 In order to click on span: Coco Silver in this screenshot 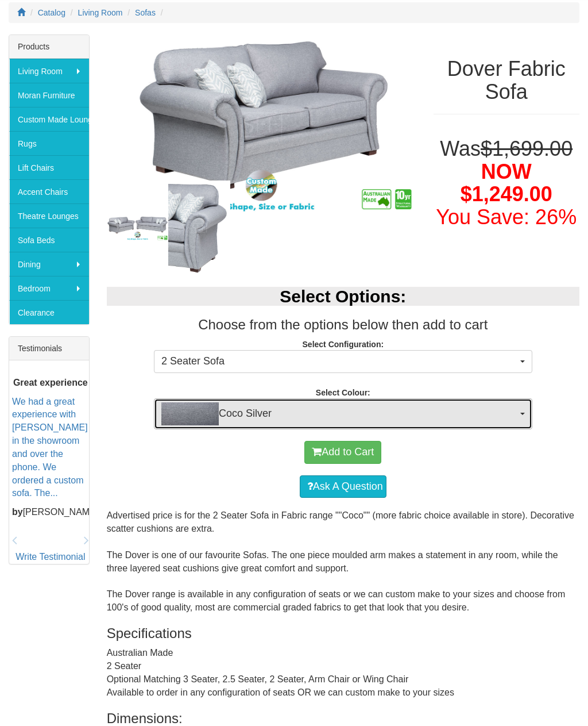, I will do `click(339, 414)`.